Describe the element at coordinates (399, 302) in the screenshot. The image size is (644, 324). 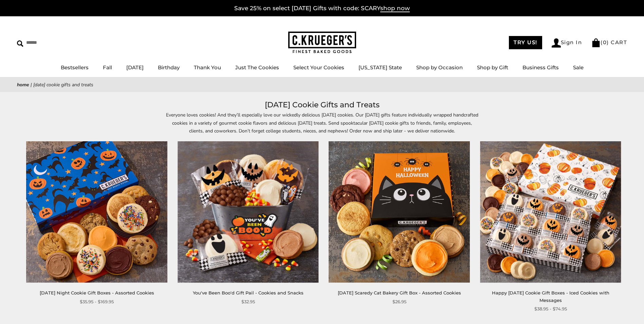
I see `span: $26.95` at that location.